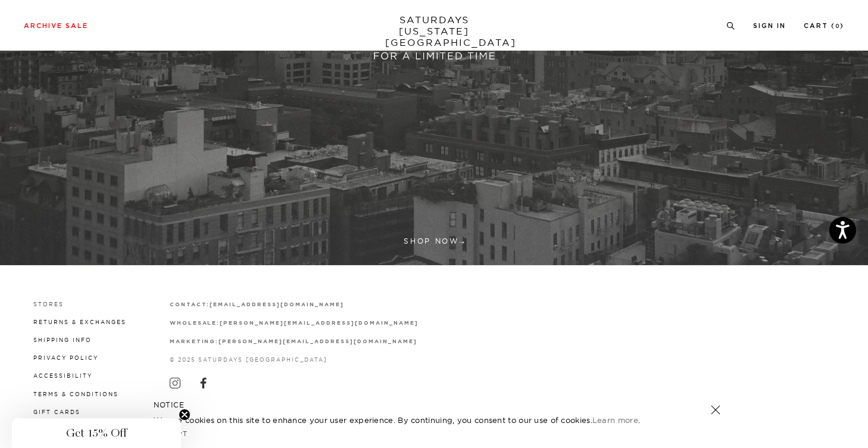 This screenshot has height=448, width=868. What do you see at coordinates (838, 26) in the screenshot?
I see `small: 0` at bounding box center [838, 26].